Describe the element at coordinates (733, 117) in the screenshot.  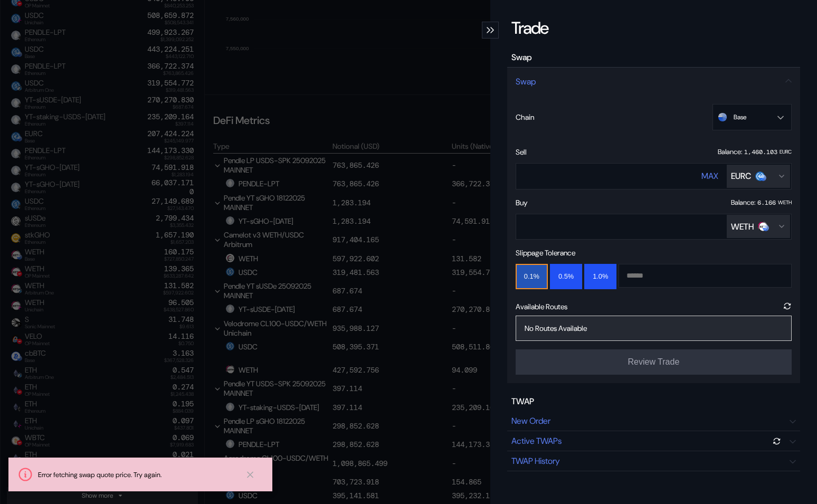
I see `div: Base` at that location.